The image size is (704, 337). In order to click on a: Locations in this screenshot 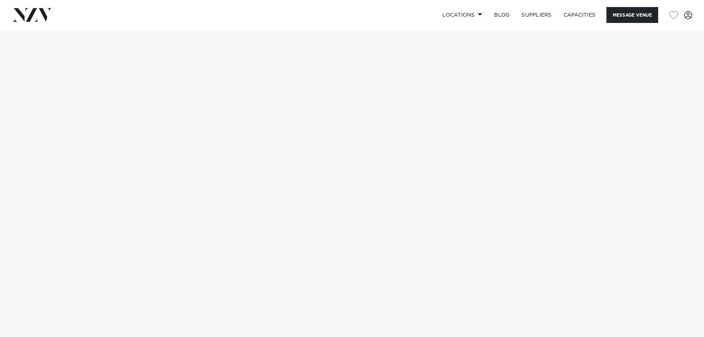, I will do `click(463, 15)`.